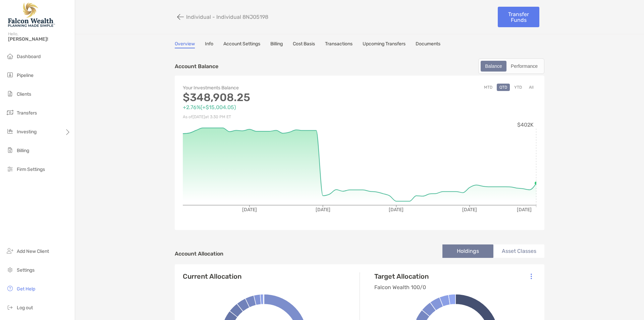  I want to click on a: Cost Basis, so click(304, 44).